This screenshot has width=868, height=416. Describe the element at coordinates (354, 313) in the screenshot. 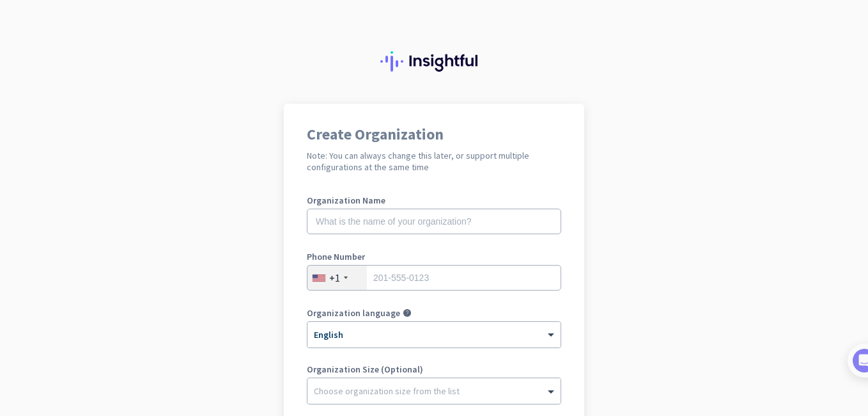

I see `label: Organization language` at that location.